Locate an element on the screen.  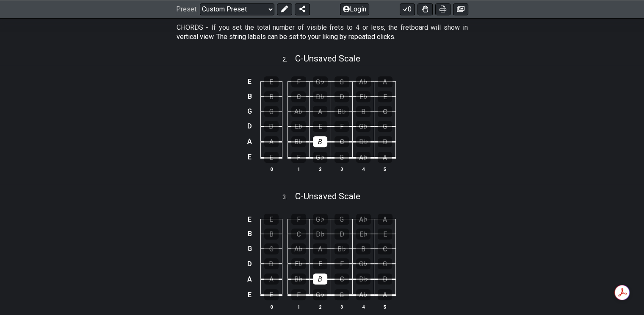
button: Share Preset is located at coordinates (302, 9).